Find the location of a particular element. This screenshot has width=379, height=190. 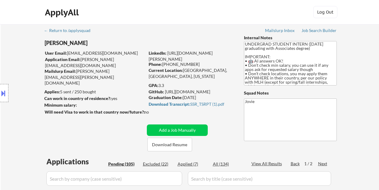

a: ← Return to /applysquad is located at coordinates (70, 31).